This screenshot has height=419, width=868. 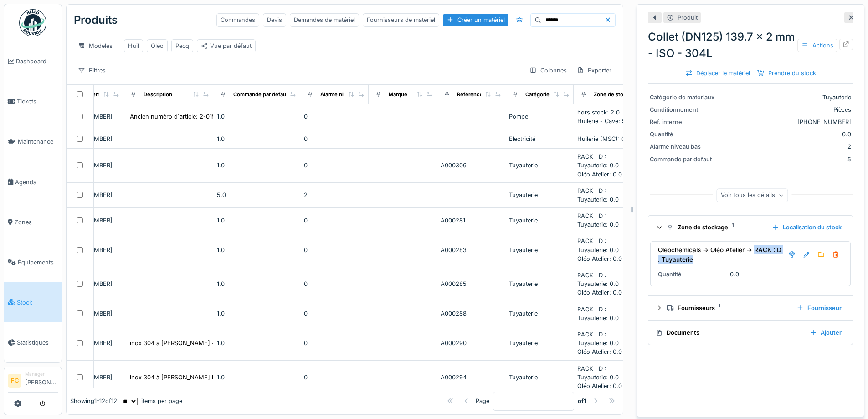 I want to click on div: Fournisseurs de matériel, so click(x=401, y=19).